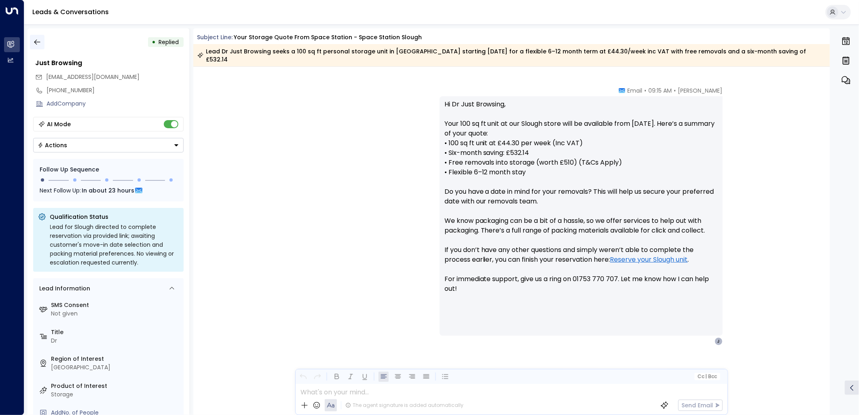 Image resolution: width=859 pixels, height=415 pixels. I want to click on button: Cc|Bcc, so click(707, 376).